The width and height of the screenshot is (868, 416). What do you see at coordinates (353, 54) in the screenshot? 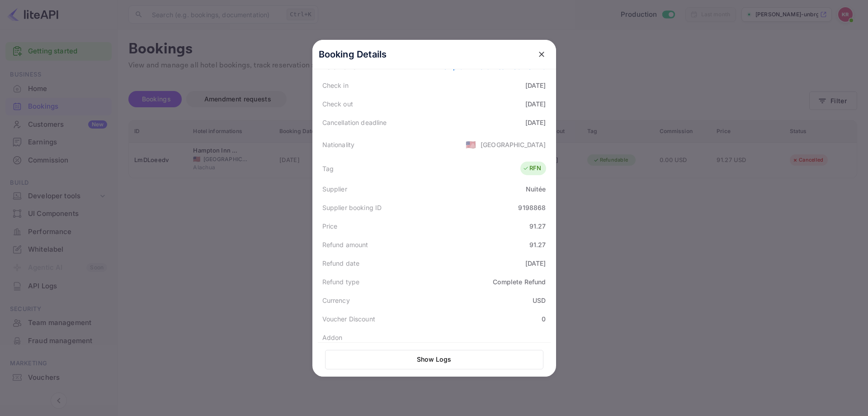
I see `p: Booking Details` at bounding box center [353, 54].